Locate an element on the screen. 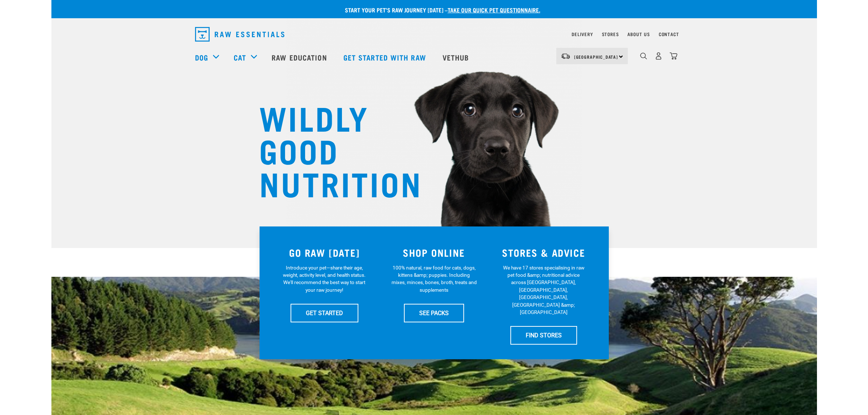  a: GET STARTED is located at coordinates (324, 313).